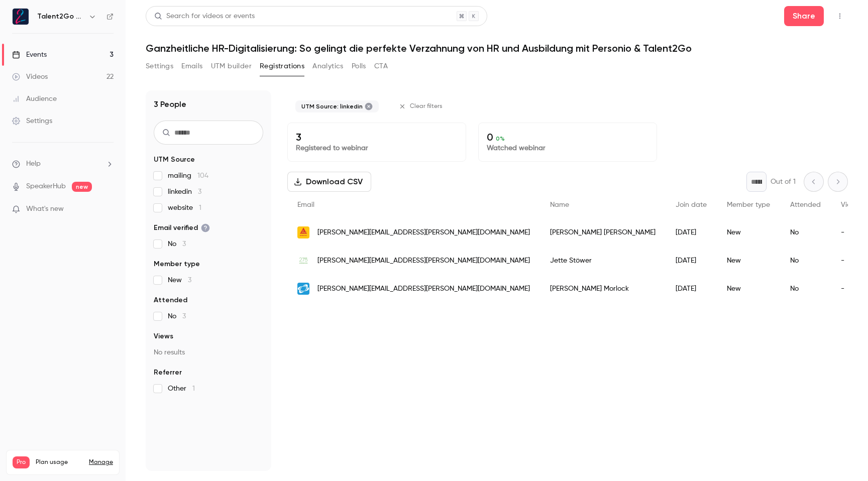  I want to click on p: Out of 1, so click(783, 182).